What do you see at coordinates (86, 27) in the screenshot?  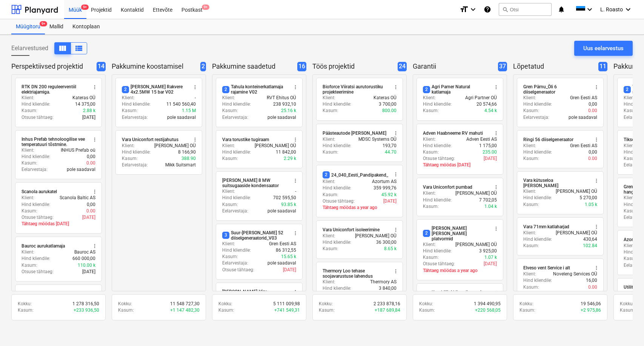 I see `a: Kontoplaan` at bounding box center [86, 27].